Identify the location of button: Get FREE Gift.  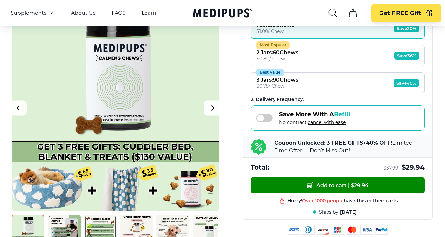
(406, 13).